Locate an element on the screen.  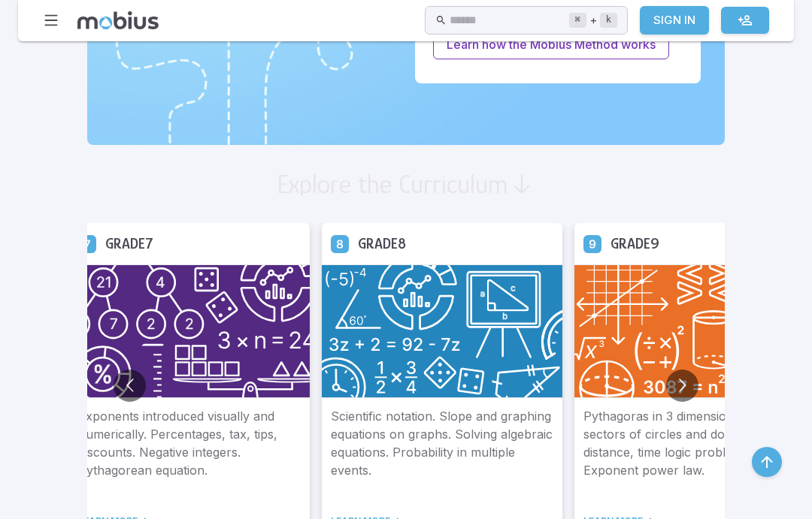
a: Sign In is located at coordinates (674, 20).